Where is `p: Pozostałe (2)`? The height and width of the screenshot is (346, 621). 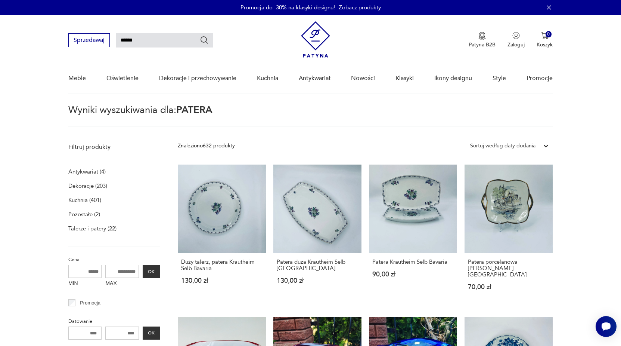
p: Pozostałe (2) is located at coordinates (84, 214).